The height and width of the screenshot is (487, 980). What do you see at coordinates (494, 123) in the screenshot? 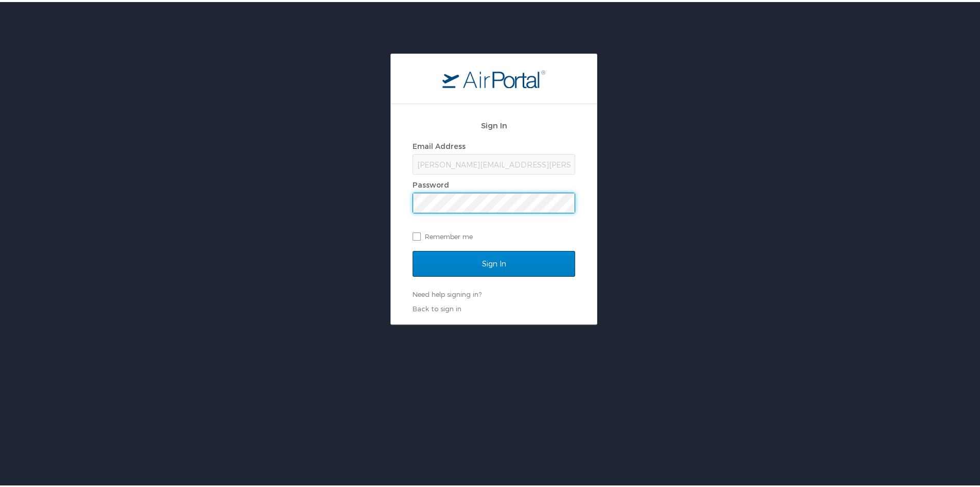
I see `h2: Sign In` at bounding box center [494, 123].